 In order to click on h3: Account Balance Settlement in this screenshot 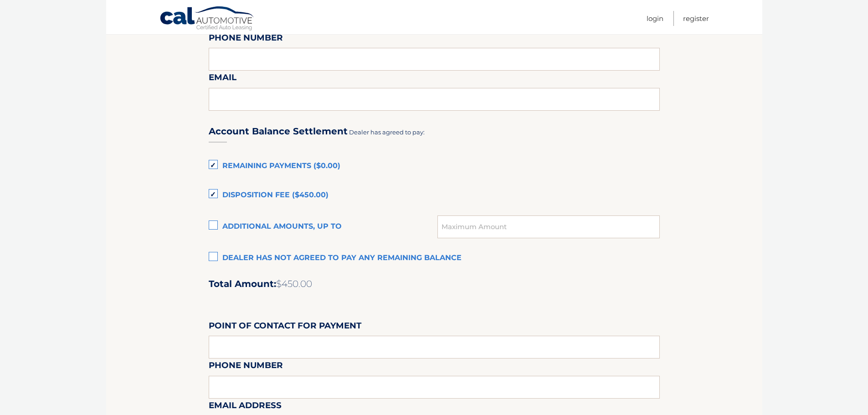, I will do `click(278, 131)`.